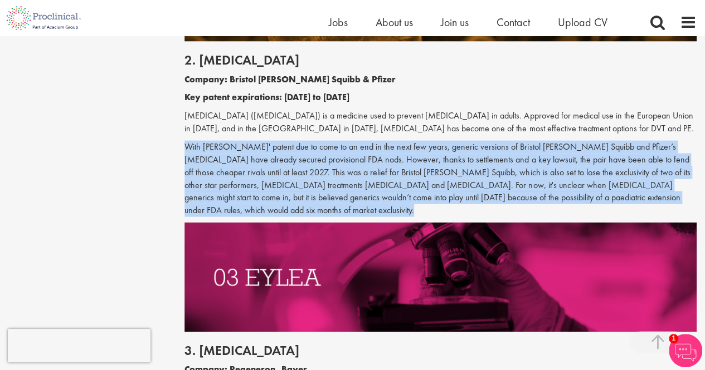 This screenshot has height=370, width=705. I want to click on img: Chatbot, so click(685, 351).